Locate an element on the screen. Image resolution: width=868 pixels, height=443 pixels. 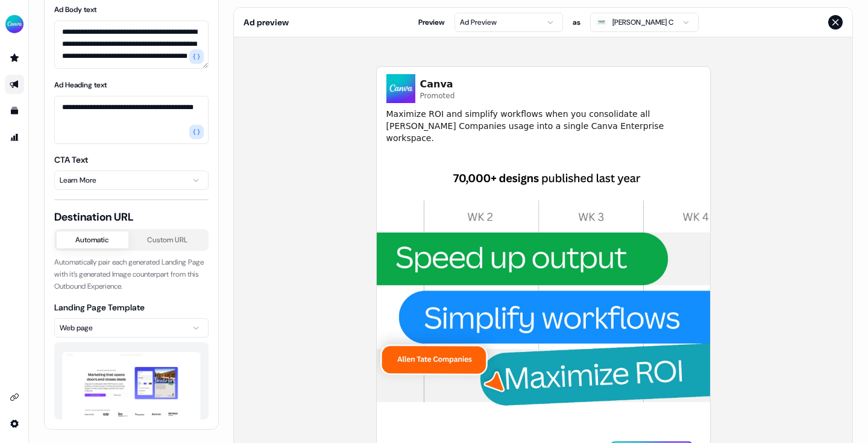
a: Go to templates is located at coordinates (15, 111).